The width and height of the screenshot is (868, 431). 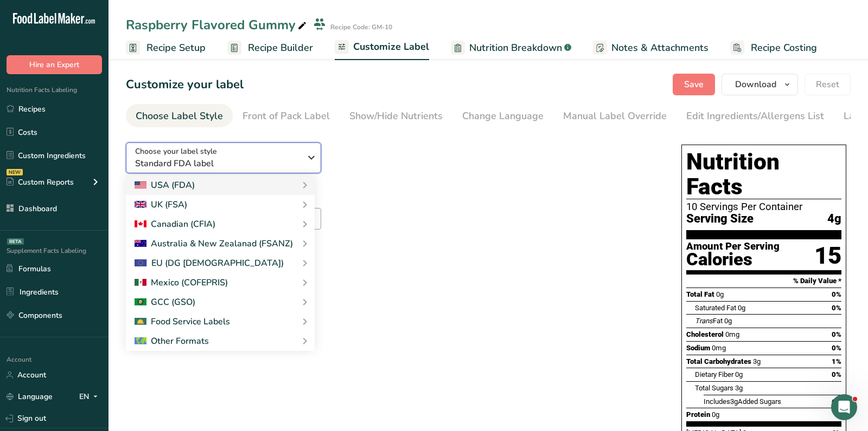 I want to click on span: Recipe Setup, so click(x=176, y=48).